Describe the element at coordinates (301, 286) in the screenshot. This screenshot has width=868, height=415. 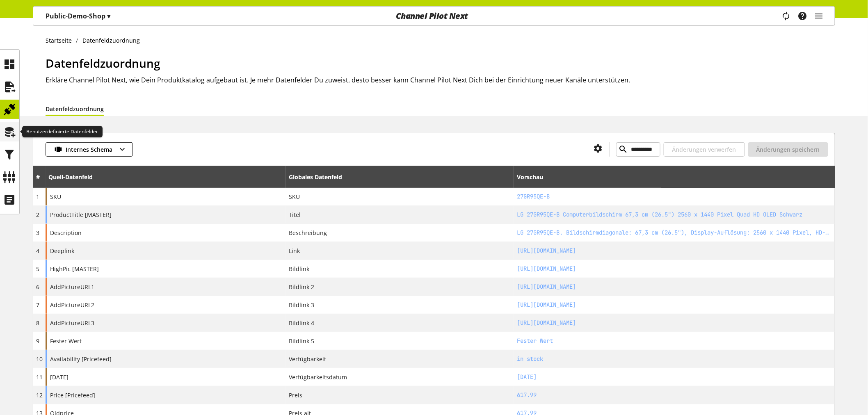
I see `span: Bildlink 2` at that location.